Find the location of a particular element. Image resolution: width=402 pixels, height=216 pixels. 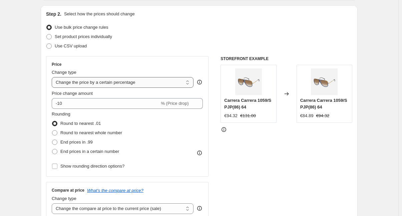

span: Price change amount is located at coordinates (72, 93).